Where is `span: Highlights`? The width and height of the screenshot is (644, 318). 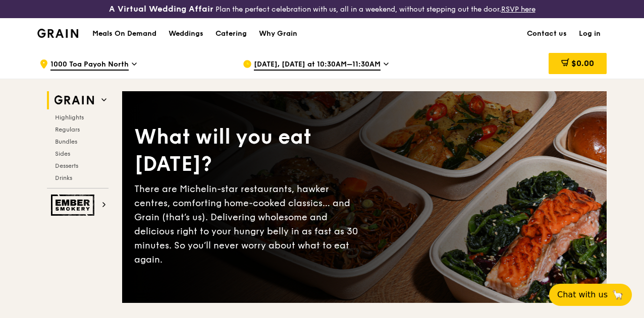 span: Highlights is located at coordinates (69, 117).